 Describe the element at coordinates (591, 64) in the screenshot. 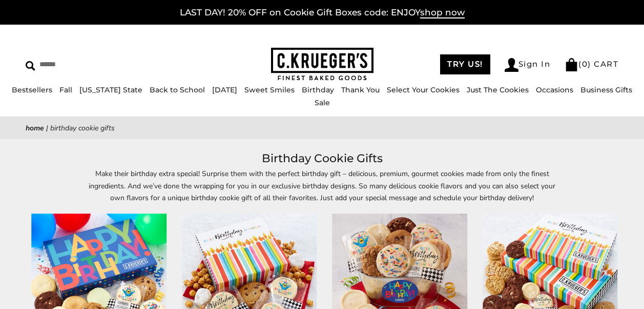

I see `a: (0) CART` at that location.